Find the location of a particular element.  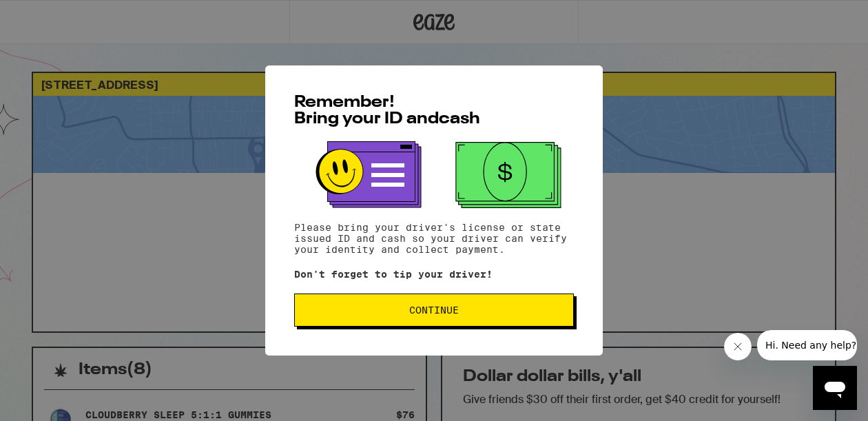

p: Don't forget to tip your driver! is located at coordinates (434, 274).